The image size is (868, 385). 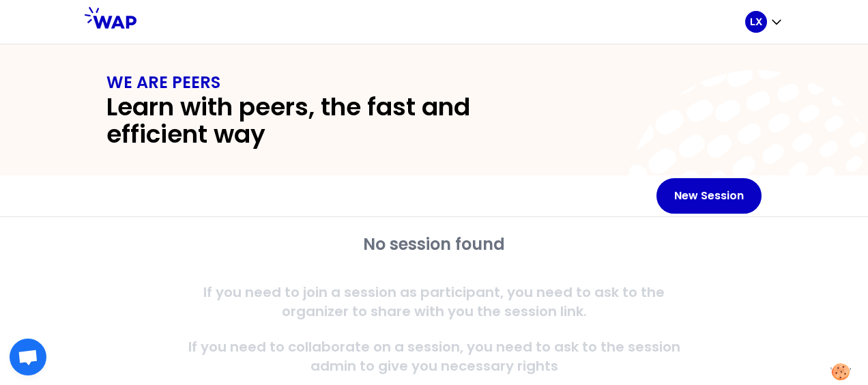 What do you see at coordinates (28, 357) in the screenshot?
I see `a: Open chat` at bounding box center [28, 357].